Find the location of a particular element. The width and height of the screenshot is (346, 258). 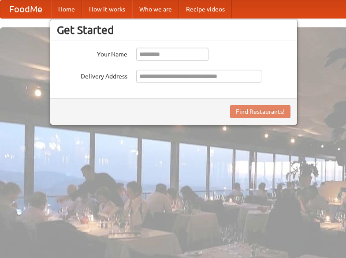

button: Find Restaurants! is located at coordinates (260, 111).